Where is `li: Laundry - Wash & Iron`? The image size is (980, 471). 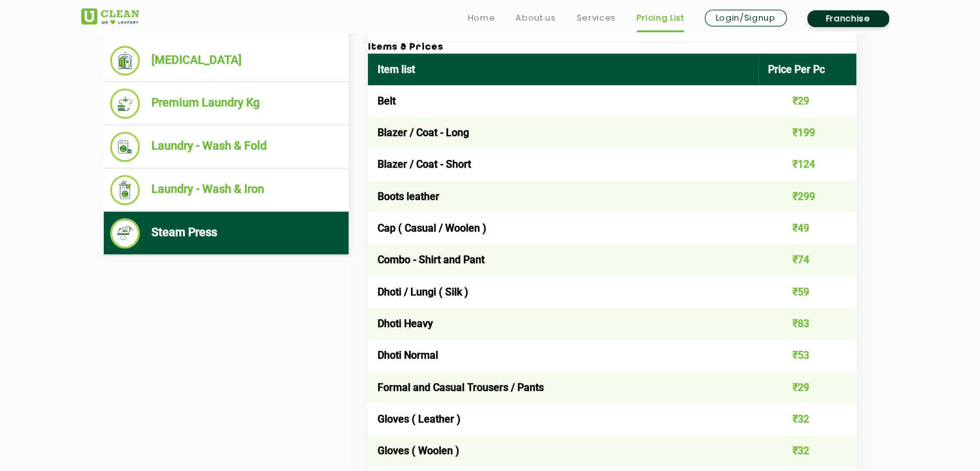
li: Laundry - Wash & Iron is located at coordinates (226, 190).